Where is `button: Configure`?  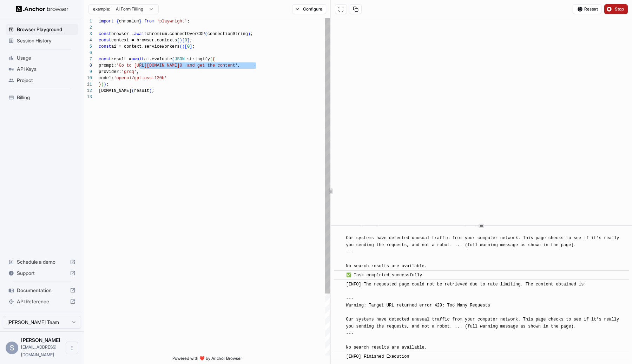 button: Configure is located at coordinates (309, 9).